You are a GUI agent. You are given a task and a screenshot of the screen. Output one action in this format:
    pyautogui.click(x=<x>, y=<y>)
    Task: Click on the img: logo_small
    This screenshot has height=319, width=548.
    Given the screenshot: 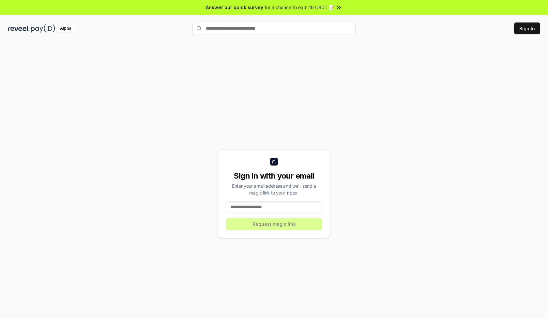 What is the action you would take?
    pyautogui.click(x=274, y=162)
    